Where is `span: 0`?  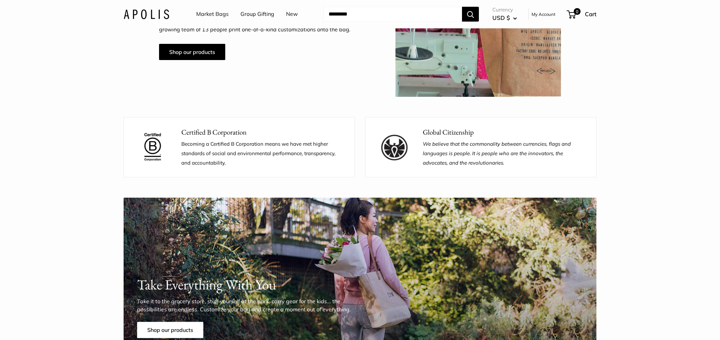 span: 0 is located at coordinates (577, 11).